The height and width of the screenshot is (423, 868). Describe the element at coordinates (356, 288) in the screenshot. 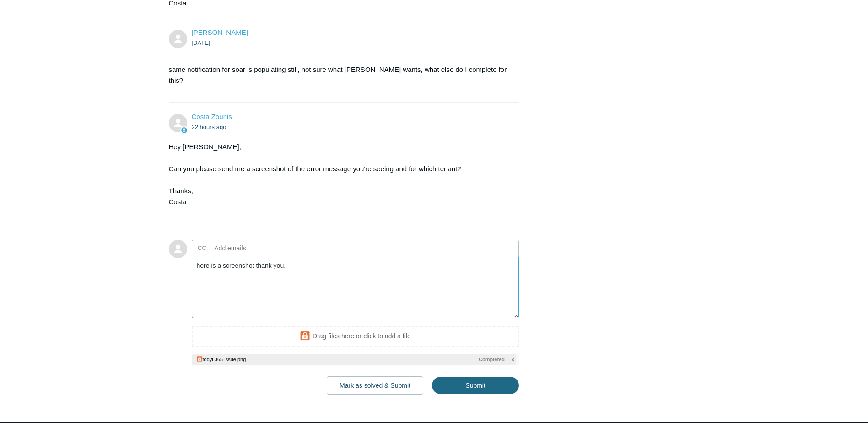

I see `textarea: Add your reply` at that location.